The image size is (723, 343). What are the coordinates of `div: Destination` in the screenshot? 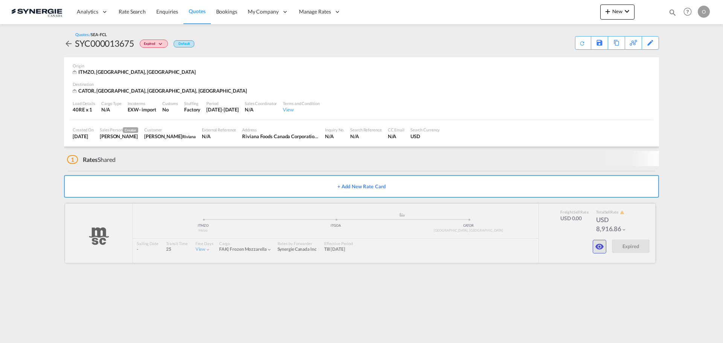 It's located at (362, 84).